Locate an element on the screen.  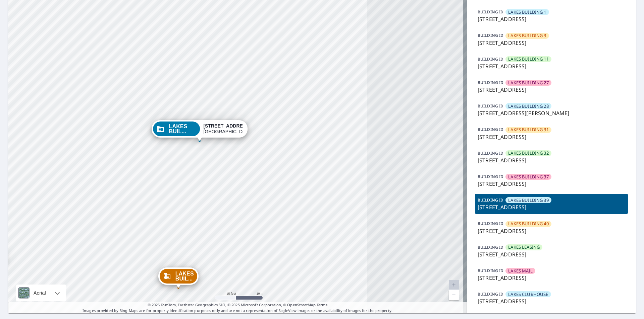
span: LAKES BUILDING 11 is located at coordinates (529, 59).